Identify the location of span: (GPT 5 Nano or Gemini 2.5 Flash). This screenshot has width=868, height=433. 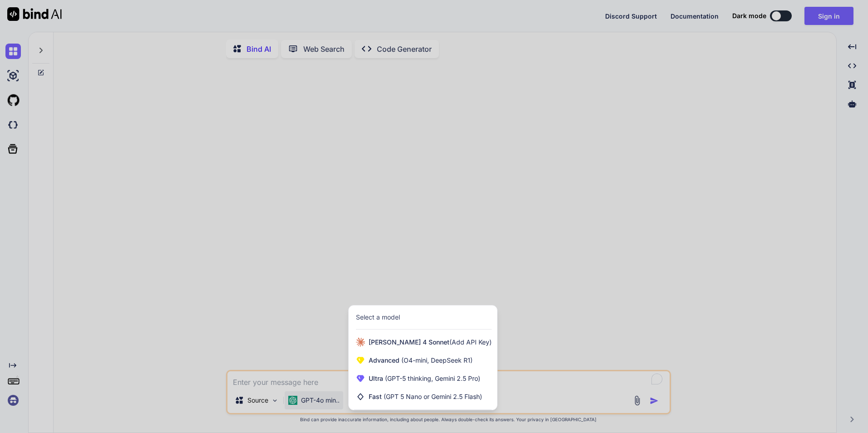
(432, 396).